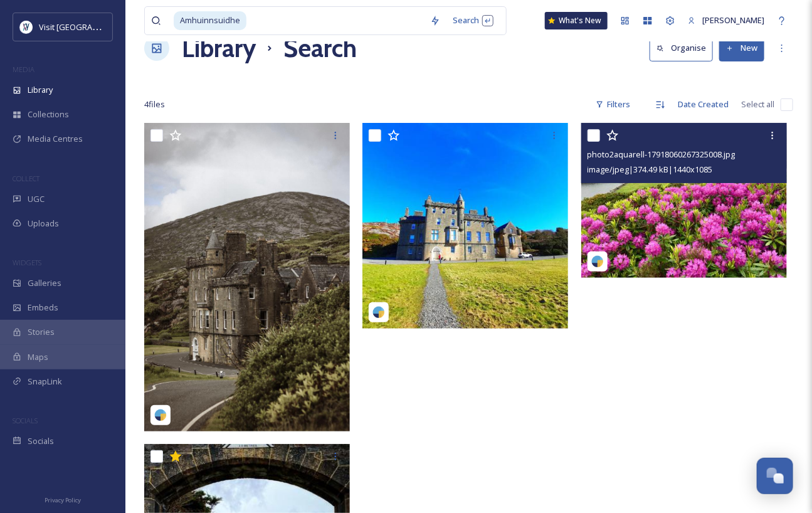 The image size is (812, 513). Describe the element at coordinates (473, 20) in the screenshot. I see `div: Search` at that location.